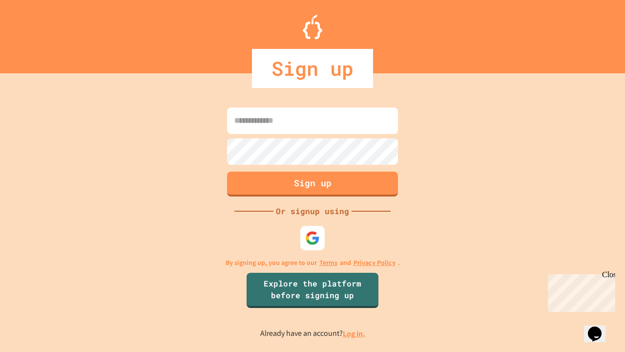 Image resolution: width=625 pixels, height=352 pixels. I want to click on p: By signing up, you agree to our and ., so click(312, 262).